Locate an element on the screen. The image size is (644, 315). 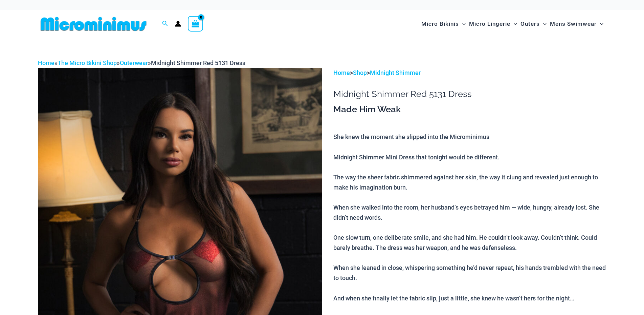
a: View Shopping Cart, empty is located at coordinates (196, 24).